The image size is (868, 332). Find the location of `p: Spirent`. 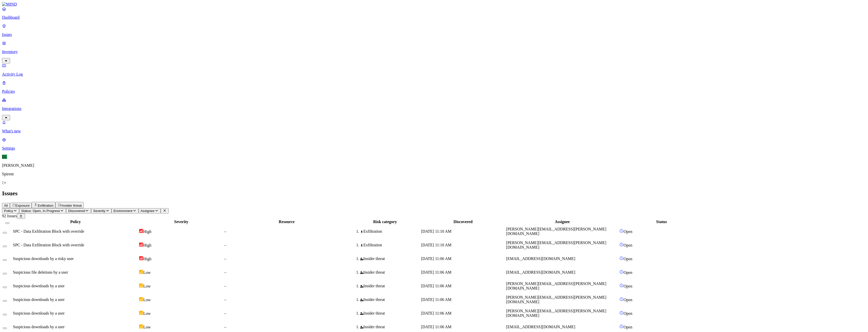

p: Spirent is located at coordinates (434, 174).